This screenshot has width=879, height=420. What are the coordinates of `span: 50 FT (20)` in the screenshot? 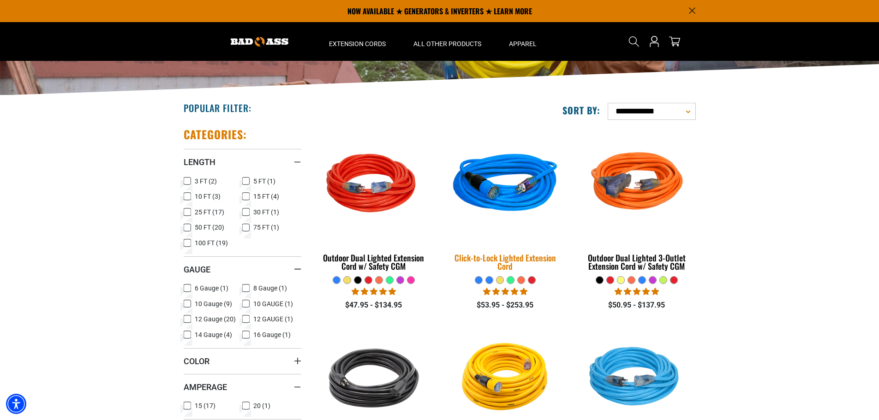 It's located at (210, 228).